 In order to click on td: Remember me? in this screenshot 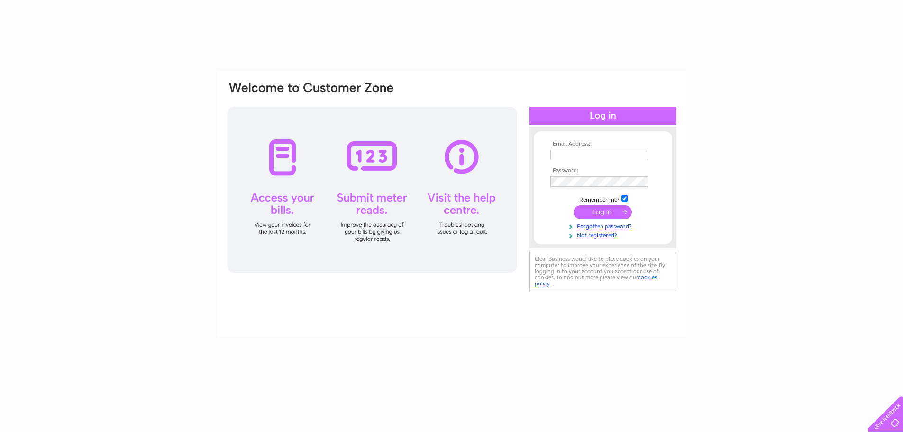, I will do `click(603, 199)`.